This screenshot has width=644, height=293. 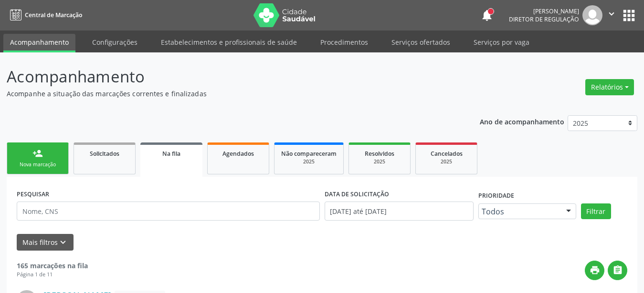 What do you see at coordinates (594, 270) in the screenshot?
I see `button: print` at bounding box center [594, 270].